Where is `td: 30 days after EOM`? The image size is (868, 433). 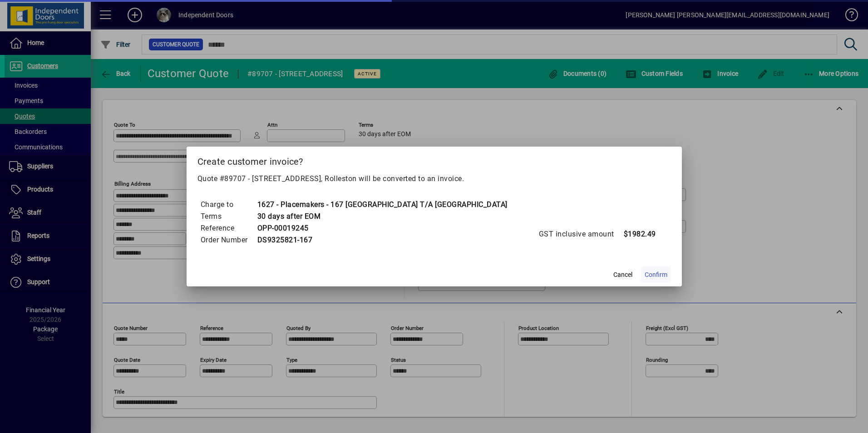
td: 30 days after EOM is located at coordinates (382, 216).